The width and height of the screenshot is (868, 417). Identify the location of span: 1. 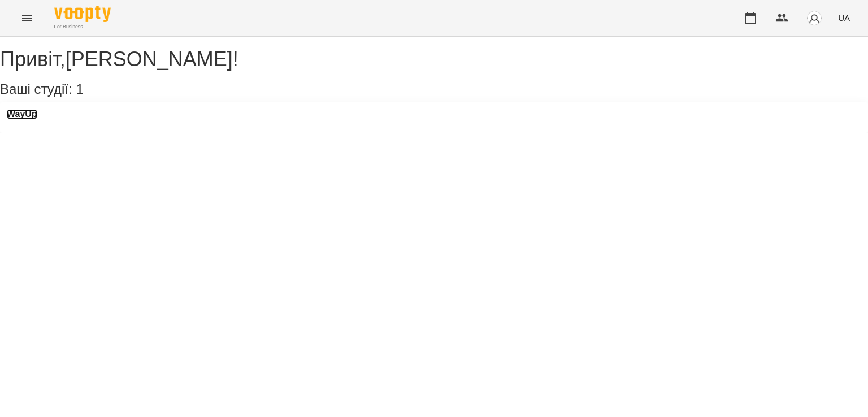
(79, 89).